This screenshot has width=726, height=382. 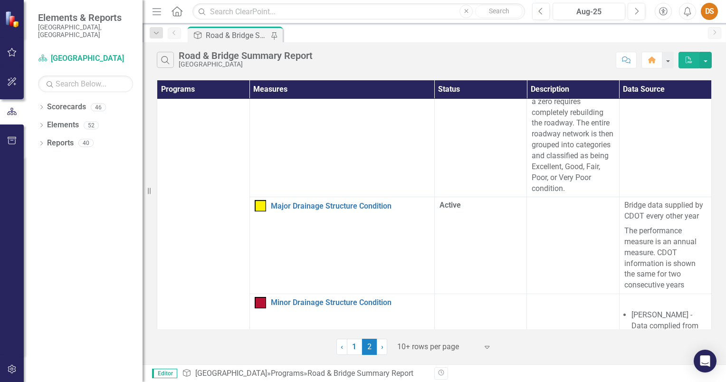 I want to click on div: DS, so click(x=709, y=11).